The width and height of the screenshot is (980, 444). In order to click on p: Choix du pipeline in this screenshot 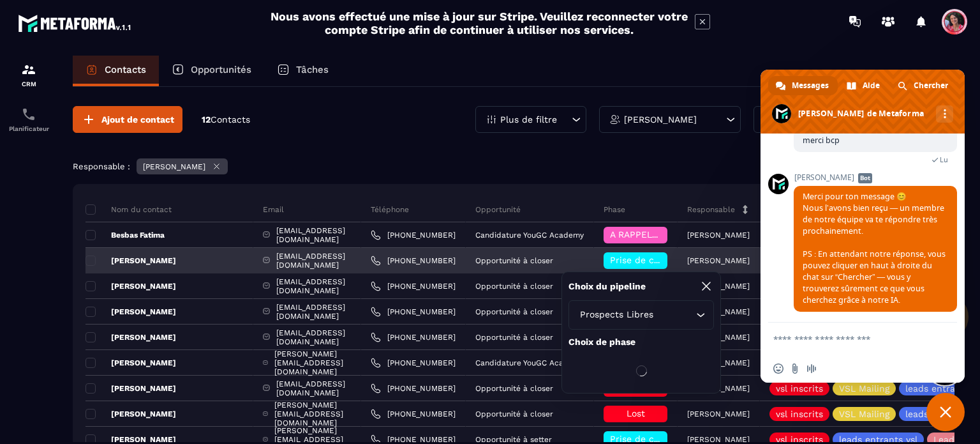, I will do `click(606, 286)`.